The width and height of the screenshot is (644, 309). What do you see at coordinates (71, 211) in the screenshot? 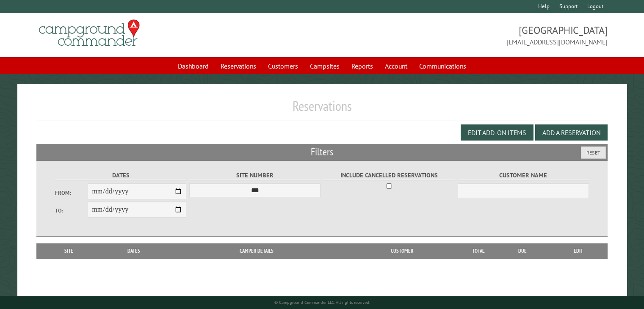
I see `label: To:` at bounding box center [71, 211].